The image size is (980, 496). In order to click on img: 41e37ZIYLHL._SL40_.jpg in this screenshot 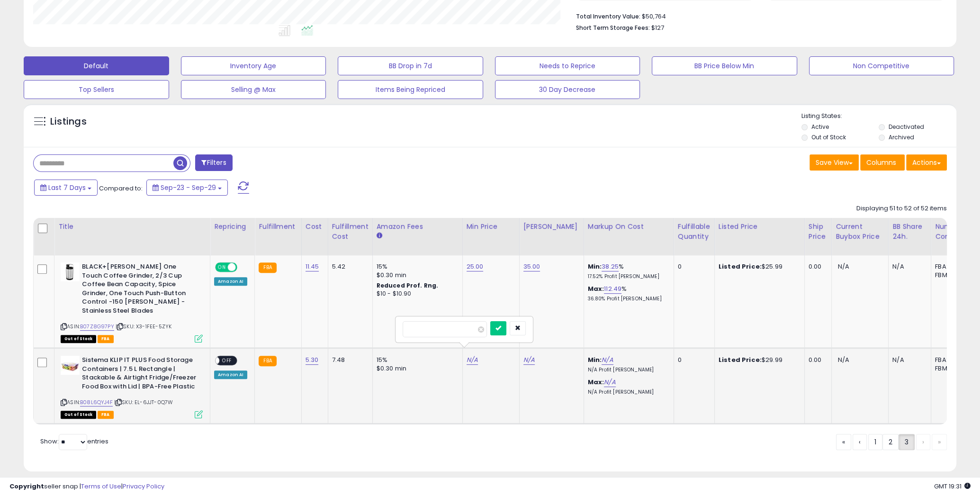, I will do `click(70, 365)`.